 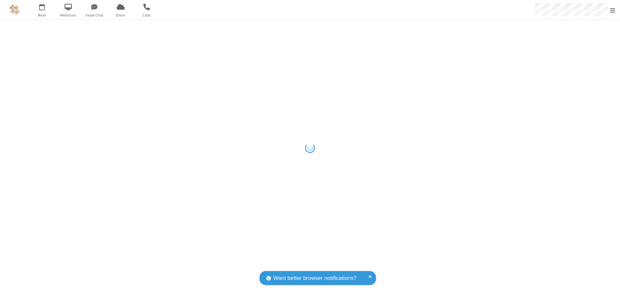 What do you see at coordinates (94, 15) in the screenshot?
I see `span: Team Chat` at bounding box center [94, 15].